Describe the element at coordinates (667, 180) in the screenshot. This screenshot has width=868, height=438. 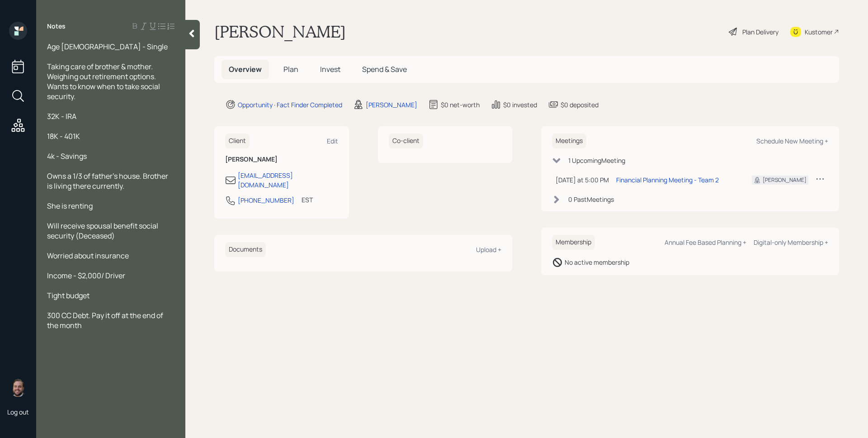
I see `div: Financial Planning Meeting - Team 2` at that location.